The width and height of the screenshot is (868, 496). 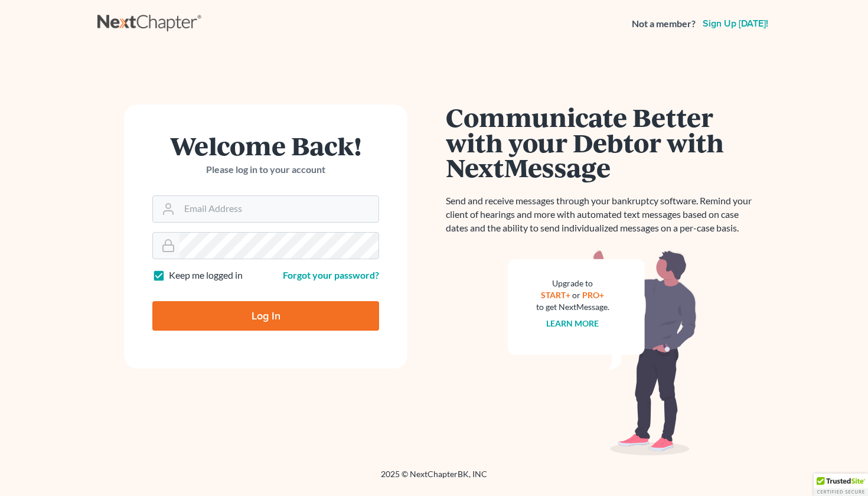 What do you see at coordinates (572, 307) in the screenshot?
I see `div: to get NextMessage.` at bounding box center [572, 307].